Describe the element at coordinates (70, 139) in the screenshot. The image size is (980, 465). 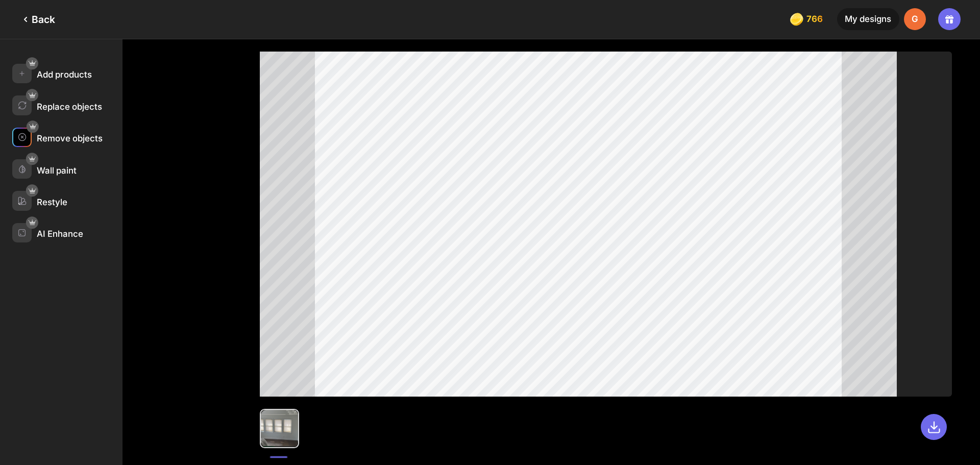
I see `div: Remove objects` at that location.